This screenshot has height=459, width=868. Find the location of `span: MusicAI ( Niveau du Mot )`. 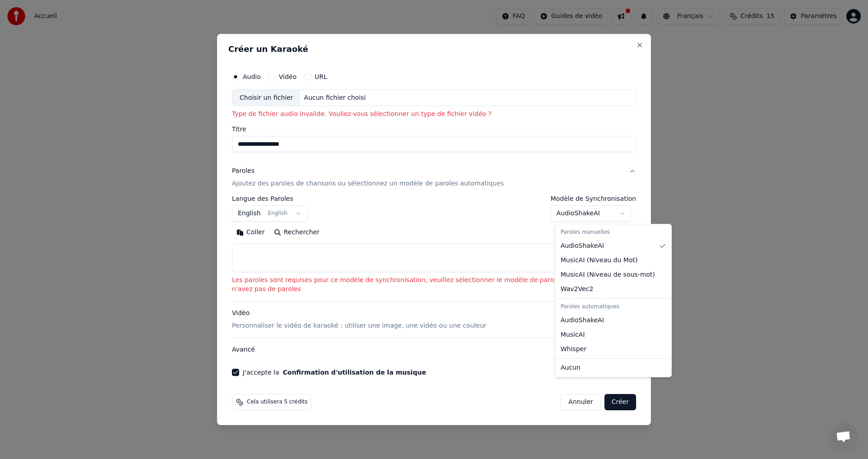

span: MusicAI ( Niveau du Mot ) is located at coordinates (599, 260).